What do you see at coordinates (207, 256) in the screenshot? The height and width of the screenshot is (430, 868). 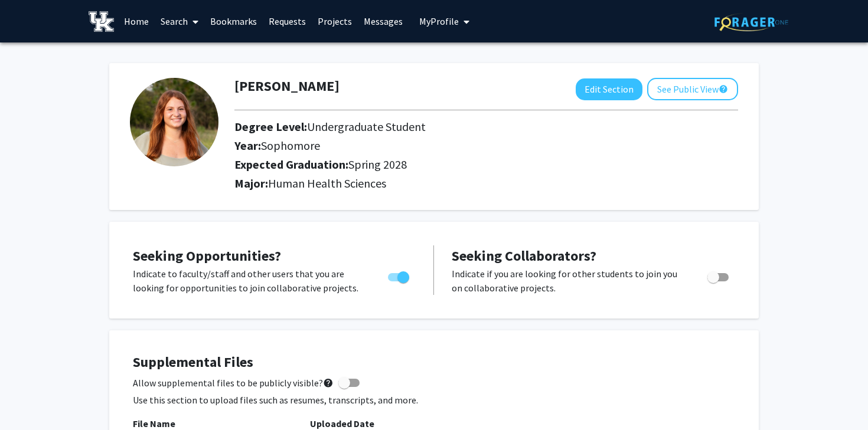 I see `span: Seeking Opportunities?` at bounding box center [207, 256].